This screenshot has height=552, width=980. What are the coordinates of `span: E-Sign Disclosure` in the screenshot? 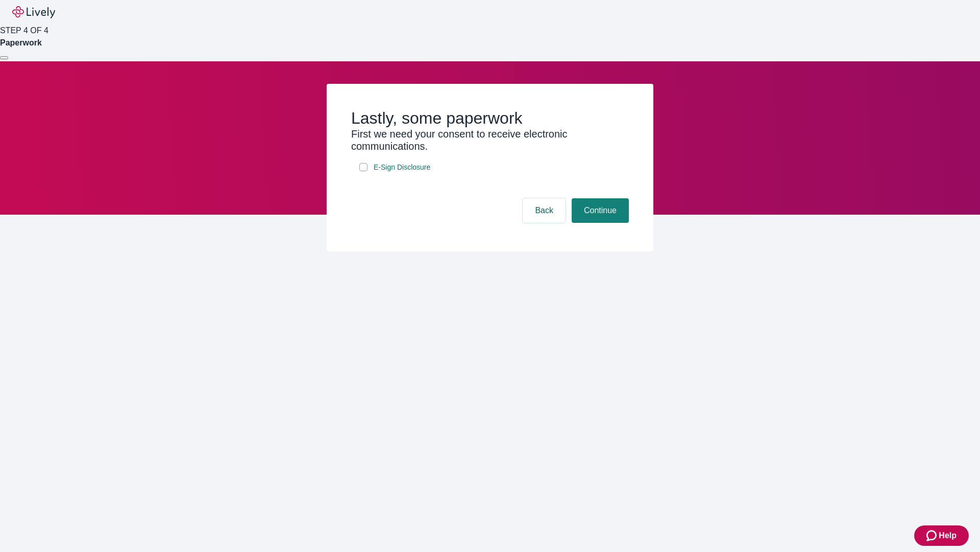 It's located at (402, 167).